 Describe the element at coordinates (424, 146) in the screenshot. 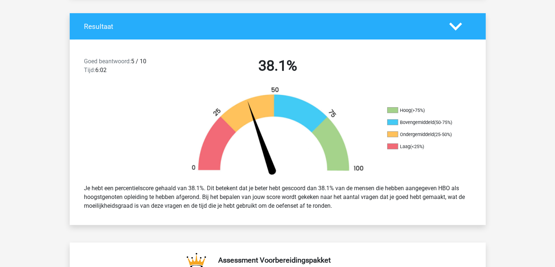

I see `li: Laag` at that location.